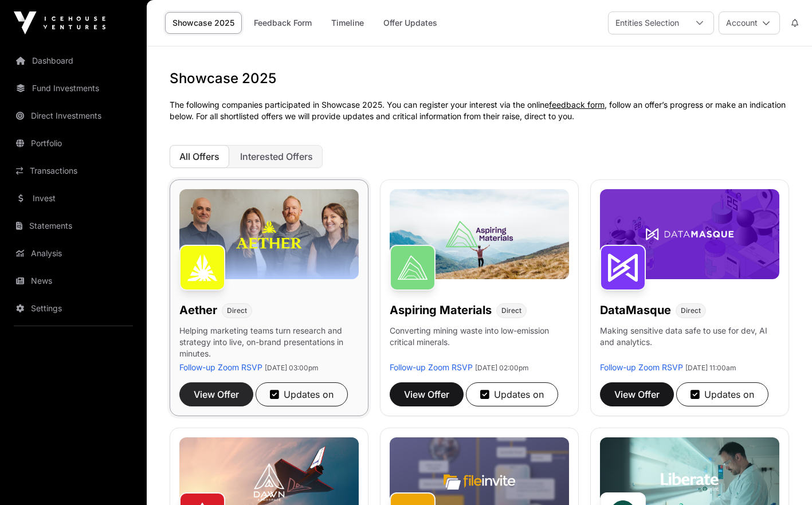 Image resolution: width=812 pixels, height=505 pixels. I want to click on img: Aether-Banner.jpg, so click(269, 234).